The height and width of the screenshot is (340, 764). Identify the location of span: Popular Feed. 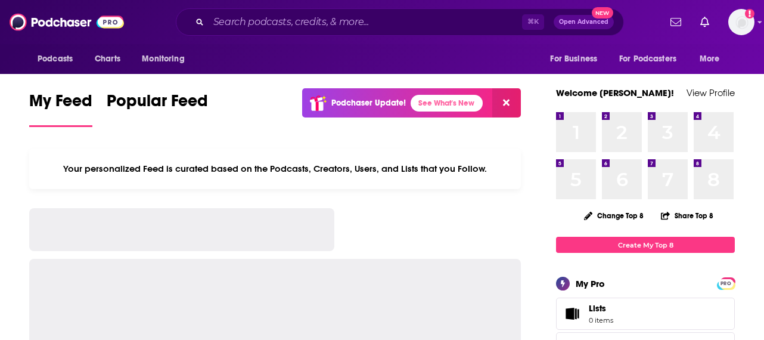
(157, 104).